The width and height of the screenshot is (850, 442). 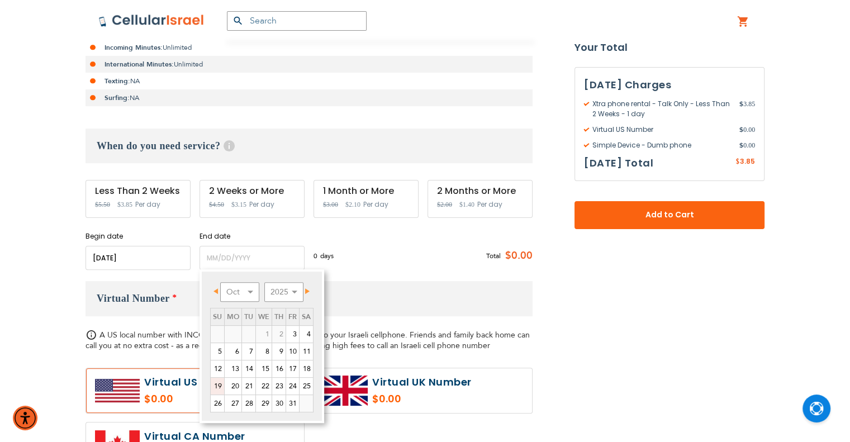 What do you see at coordinates (517, 256) in the screenshot?
I see `span: $0.00` at bounding box center [517, 256].